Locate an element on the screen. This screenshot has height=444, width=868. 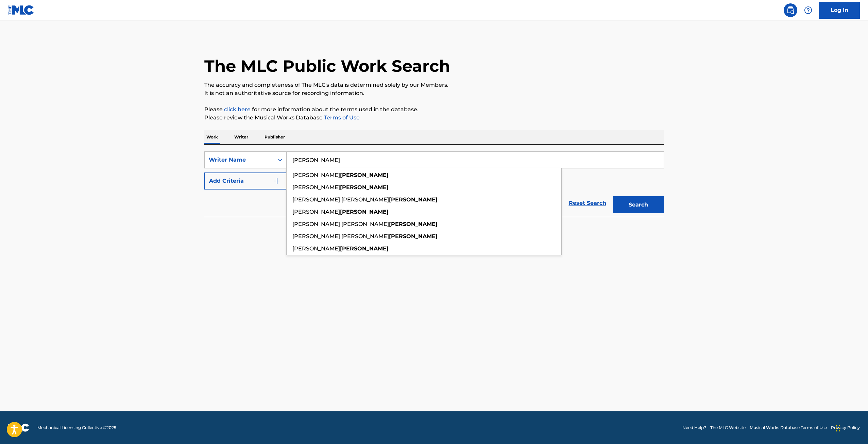
a: Public Search is located at coordinates (791, 10).